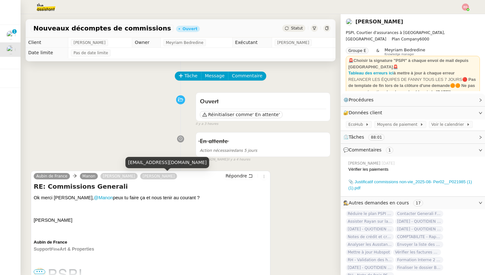 The image size is (485, 275). What do you see at coordinates (376, 137) in the screenshot?
I see `nz-tag: 88:01` at bounding box center [376, 137].